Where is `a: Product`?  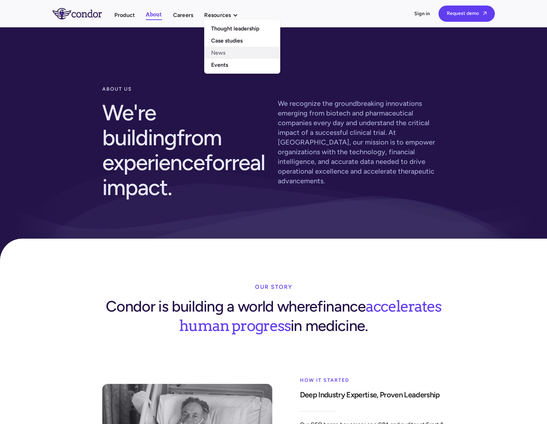
a: Product is located at coordinates (125, 15).